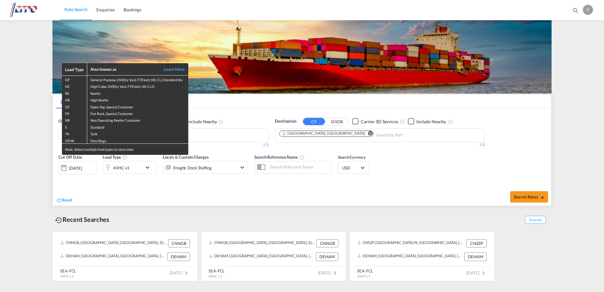 The width and height of the screenshot is (604, 292). I want to click on td: HR, so click(75, 99).